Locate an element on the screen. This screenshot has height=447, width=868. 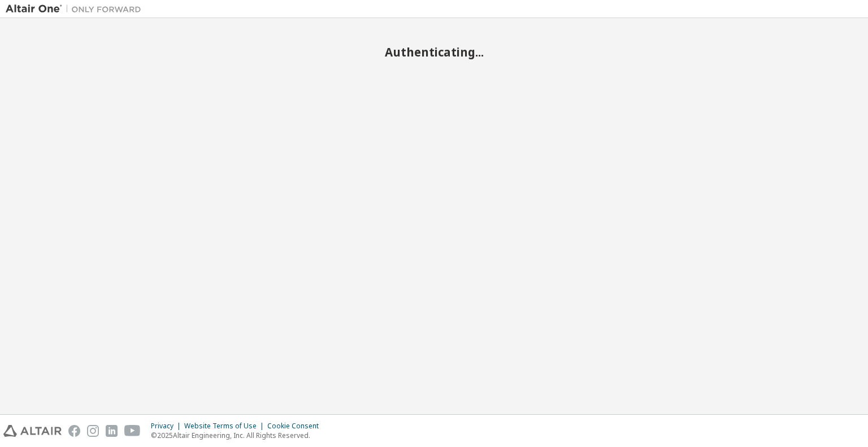
div: Cookie Consent is located at coordinates (296, 426).